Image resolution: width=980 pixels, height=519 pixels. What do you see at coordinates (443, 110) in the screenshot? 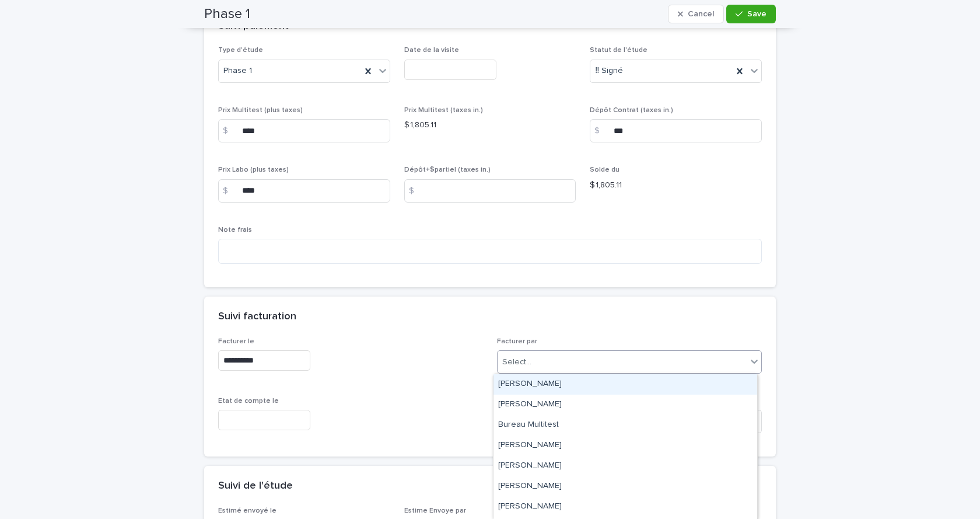
I see `span: Prix Multitest (taxes in.)` at bounding box center [443, 110].